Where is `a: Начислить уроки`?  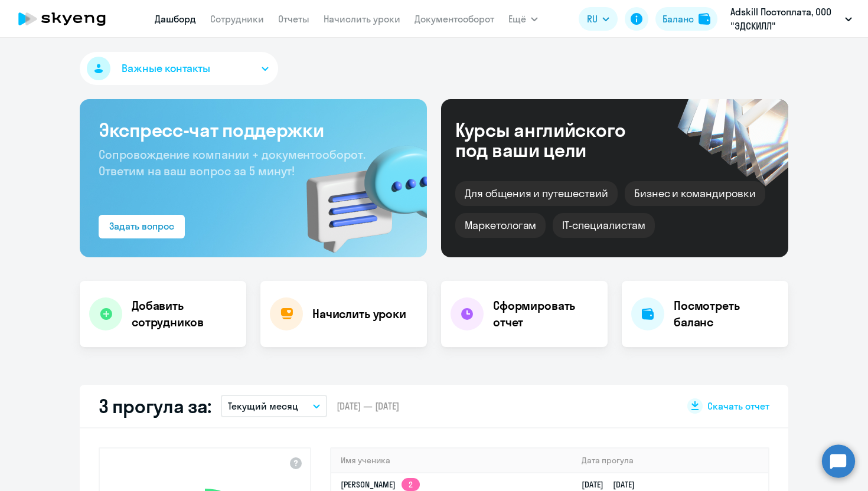 a: Начислить уроки is located at coordinates (362, 19).